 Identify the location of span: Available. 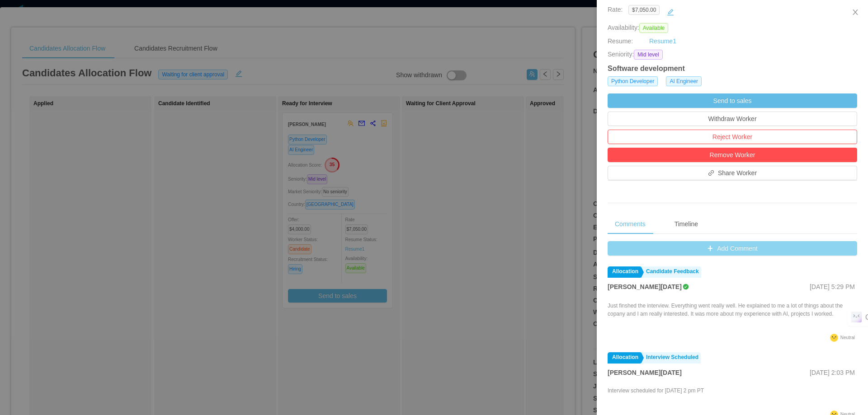
(654, 28).